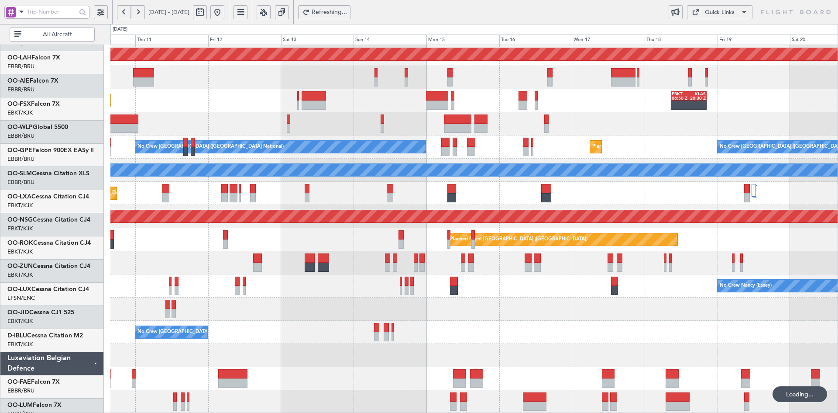  Describe the element at coordinates (19, 196) in the screenshot. I see `span: OO-LXA` at that location.